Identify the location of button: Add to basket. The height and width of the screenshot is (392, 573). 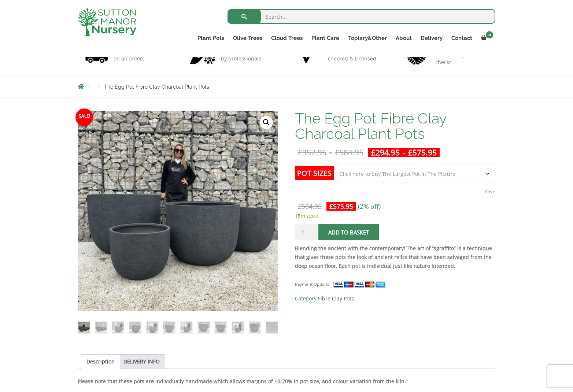
(349, 232).